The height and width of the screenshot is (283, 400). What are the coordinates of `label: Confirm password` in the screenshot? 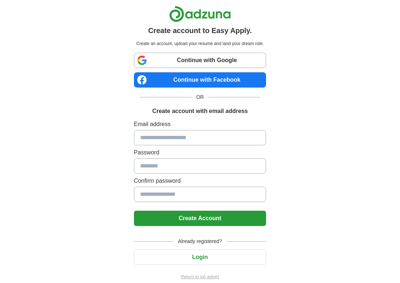 It's located at (200, 181).